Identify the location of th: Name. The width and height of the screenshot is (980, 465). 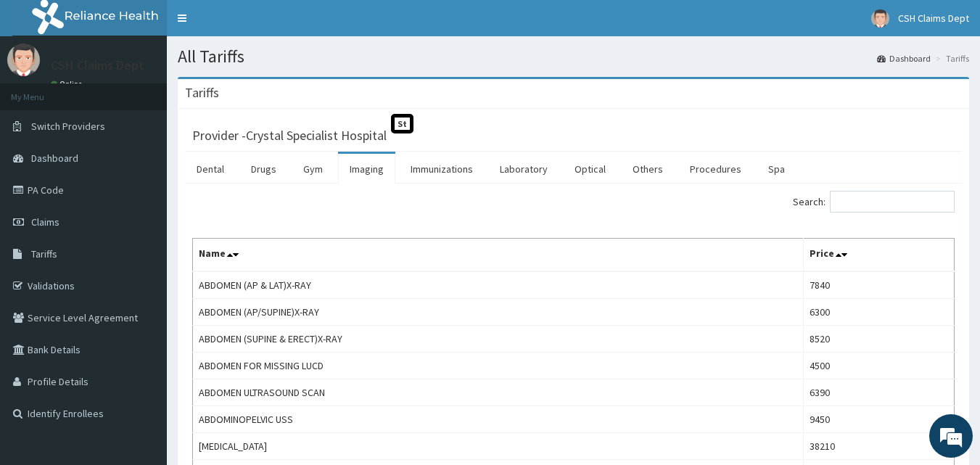
(499, 255).